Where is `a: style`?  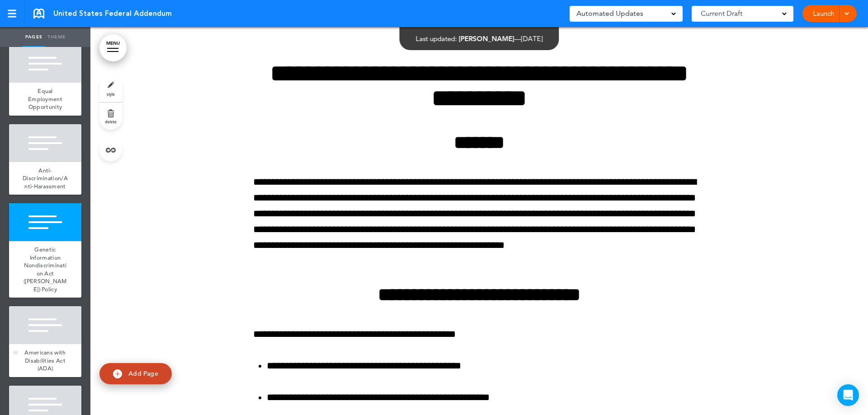 a: style is located at coordinates (111, 89).